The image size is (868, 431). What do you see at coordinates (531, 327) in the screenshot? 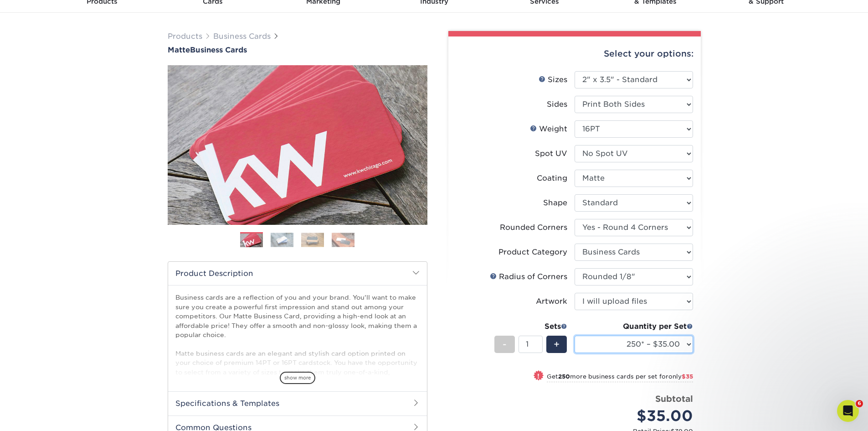
I see `div: Sets` at bounding box center [531, 327].